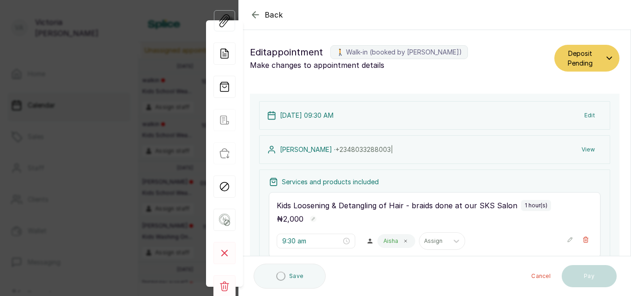 The width and height of the screenshot is (631, 296). What do you see at coordinates (397, 206) in the screenshot?
I see `p: Kids Loosening & Detangling of Hair - braids done at our SKS Salon` at bounding box center [397, 206].